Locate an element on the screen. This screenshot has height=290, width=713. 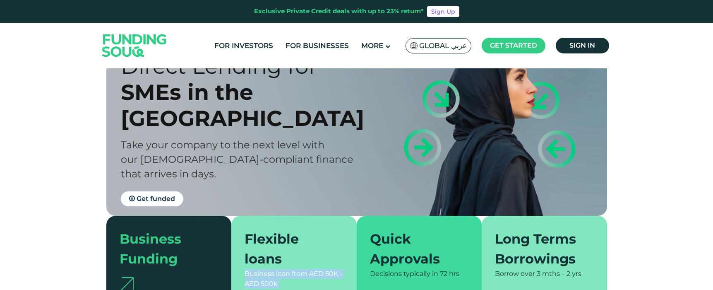
span: Get funded is located at coordinates (156, 198).